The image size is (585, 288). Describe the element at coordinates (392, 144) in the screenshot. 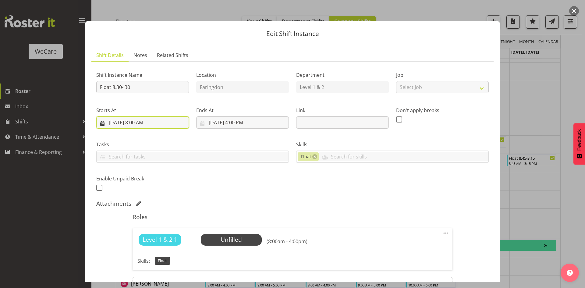

I see `label: Skills` at that location.